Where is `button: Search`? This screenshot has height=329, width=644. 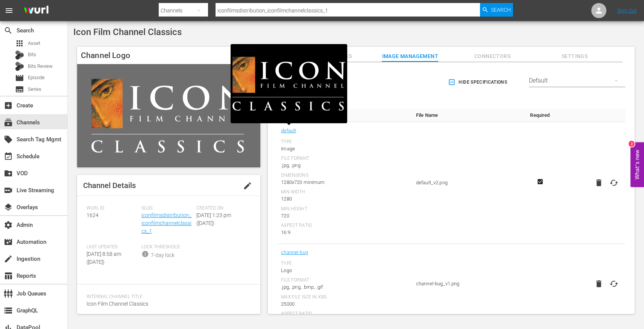
button: Search is located at coordinates (497, 10).